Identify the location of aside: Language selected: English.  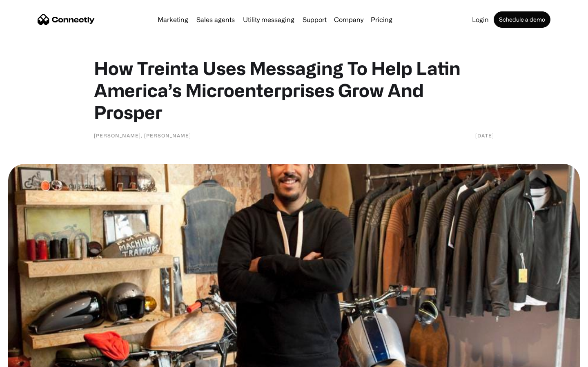
(29, 359).